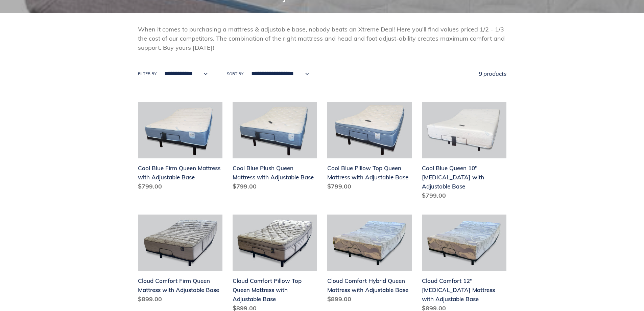 This screenshot has height=311, width=644. I want to click on a: Cool Blue Firm Queen Mattress with Adjustable Base, so click(180, 148).